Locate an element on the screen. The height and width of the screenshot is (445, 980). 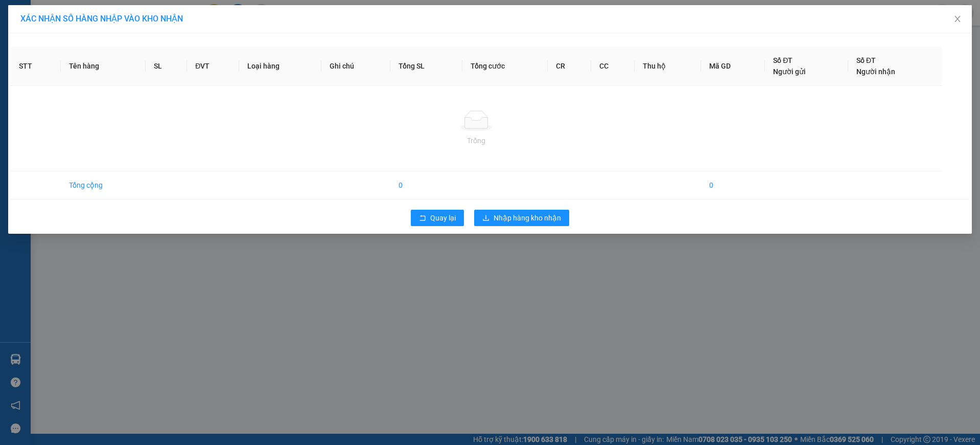
div: Trống is located at coordinates (476, 141).